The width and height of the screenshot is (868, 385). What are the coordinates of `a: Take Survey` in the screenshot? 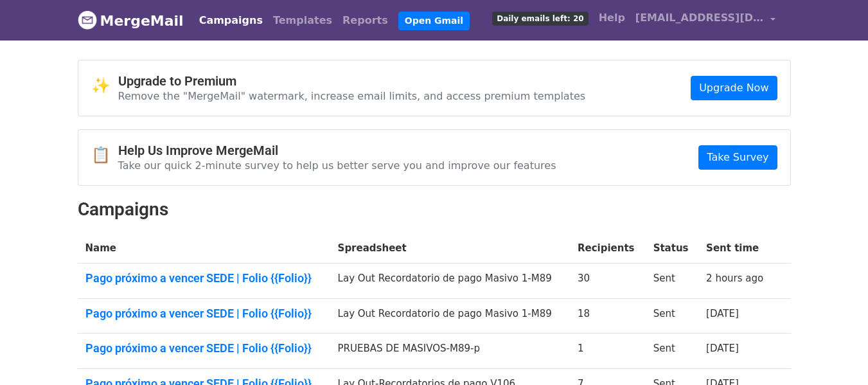 It's located at (738, 158).